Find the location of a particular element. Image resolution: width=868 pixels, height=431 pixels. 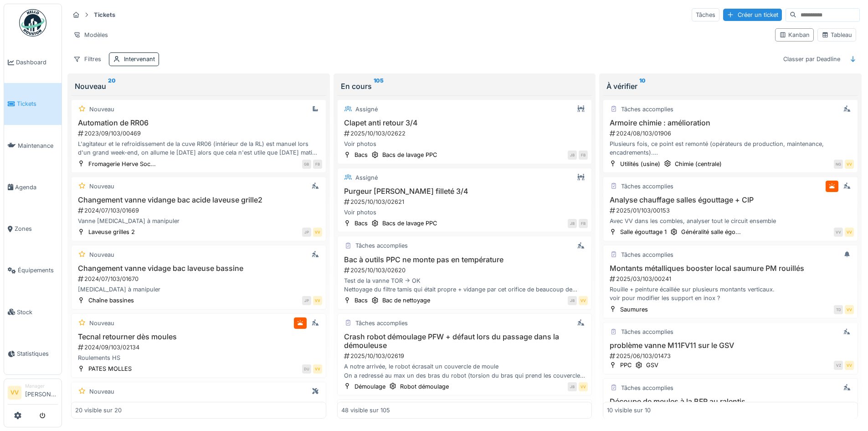

img: Badge_color-CXgf-gQk.svg is located at coordinates (33, 23).